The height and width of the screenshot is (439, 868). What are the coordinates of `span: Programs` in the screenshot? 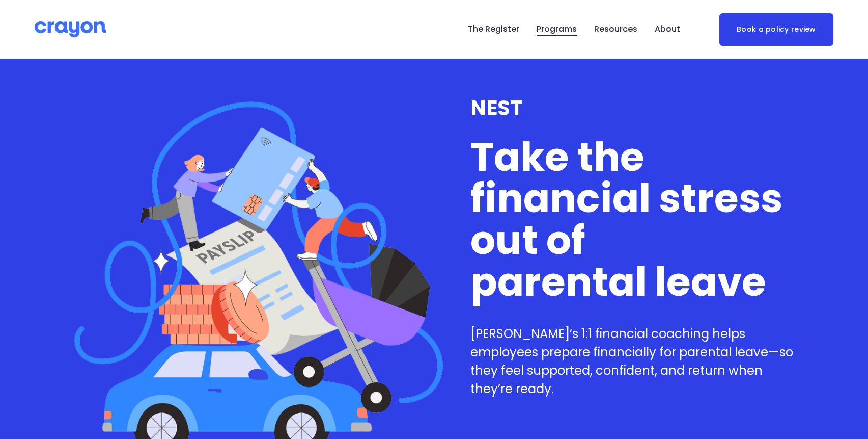 It's located at (557, 29).